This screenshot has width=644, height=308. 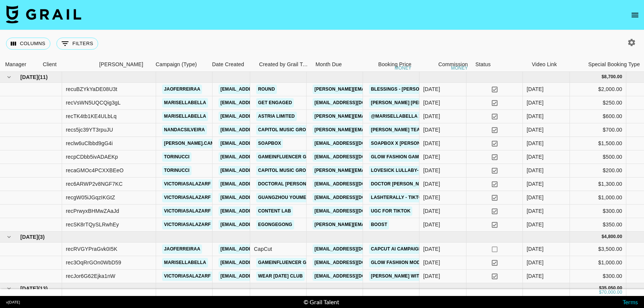 What do you see at coordinates (598, 249) in the screenshot?
I see `div: $3,500.00` at bounding box center [598, 249].